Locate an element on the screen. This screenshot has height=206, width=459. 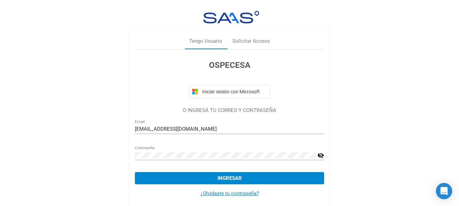
a: ¿Olvidaste tu contraseña? is located at coordinates (230, 194).